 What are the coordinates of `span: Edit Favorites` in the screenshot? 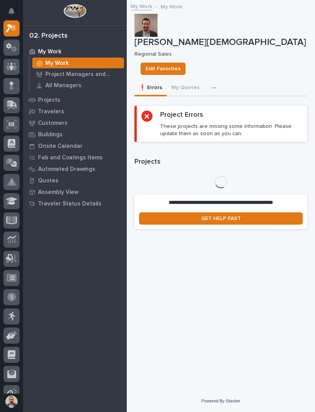 It's located at (163, 69).